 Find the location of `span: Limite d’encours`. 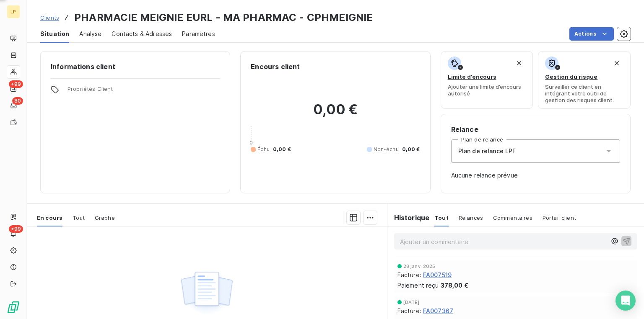

span: Limite d’encours is located at coordinates (472, 76).